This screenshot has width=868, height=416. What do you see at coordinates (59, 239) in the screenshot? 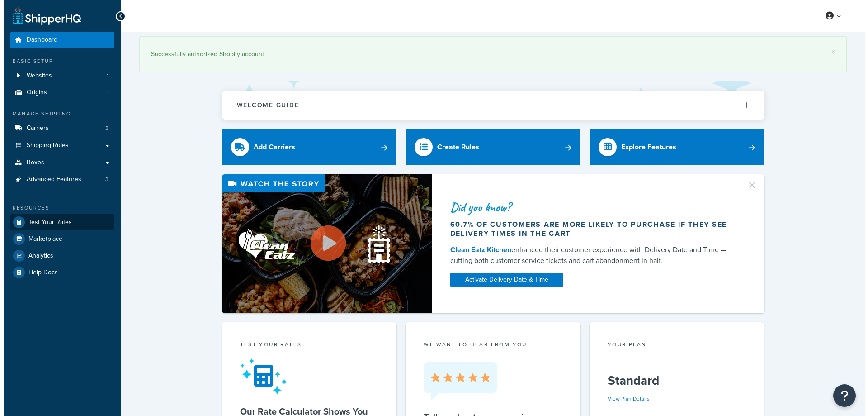
I see `li: Marketplace` at bounding box center [59, 239].